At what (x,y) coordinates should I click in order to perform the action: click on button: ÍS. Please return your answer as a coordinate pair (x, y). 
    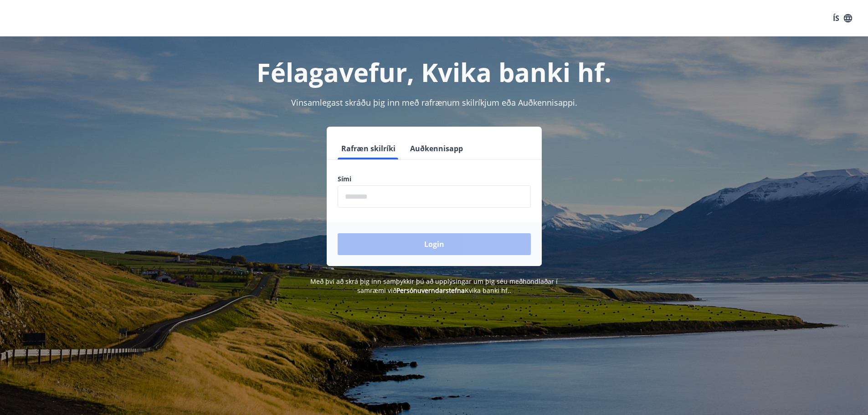
    Looking at the image, I should click on (842, 18).